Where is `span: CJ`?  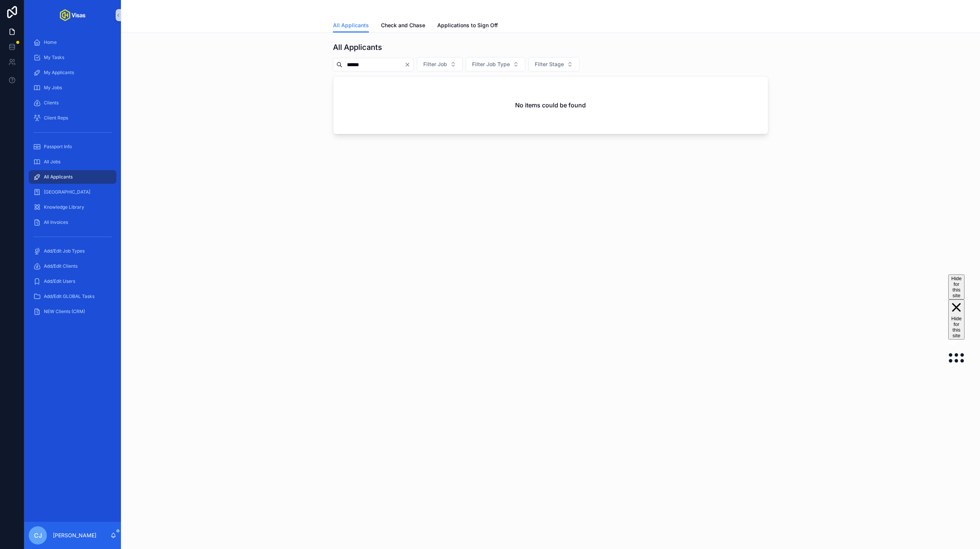 span: CJ is located at coordinates (38, 535).